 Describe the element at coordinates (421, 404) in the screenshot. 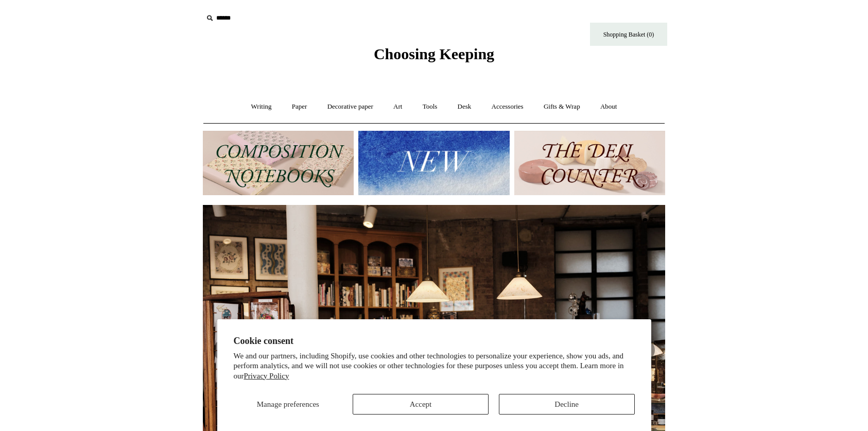

I see `button: Accept` at that location.